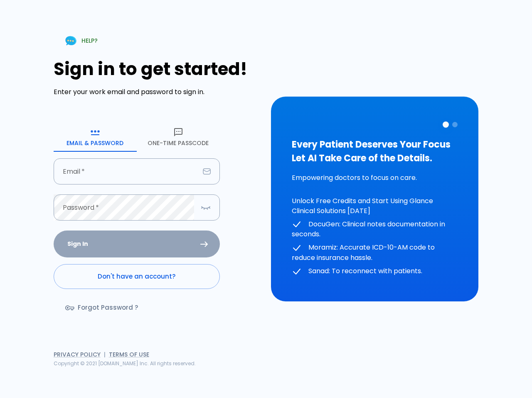 The width and height of the screenshot is (532, 398). What do you see at coordinates (129, 355) in the screenshot?
I see `a: Terms of Use` at bounding box center [129, 355].